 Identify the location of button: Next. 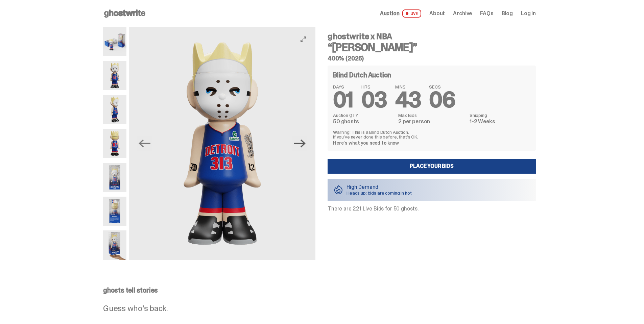
(300, 143).